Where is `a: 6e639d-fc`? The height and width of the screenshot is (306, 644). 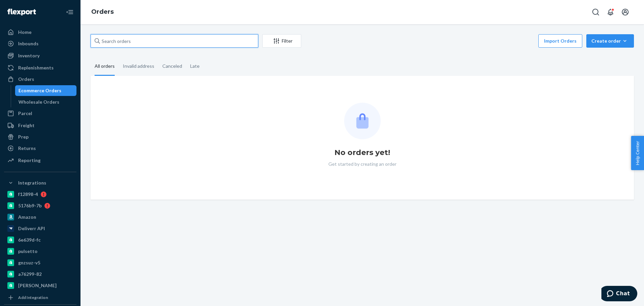 a: 6e639d-fc is located at coordinates (40, 240).